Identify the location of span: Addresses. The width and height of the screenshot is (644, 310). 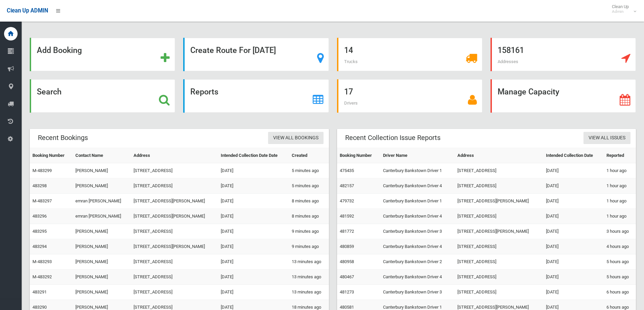
(507, 61).